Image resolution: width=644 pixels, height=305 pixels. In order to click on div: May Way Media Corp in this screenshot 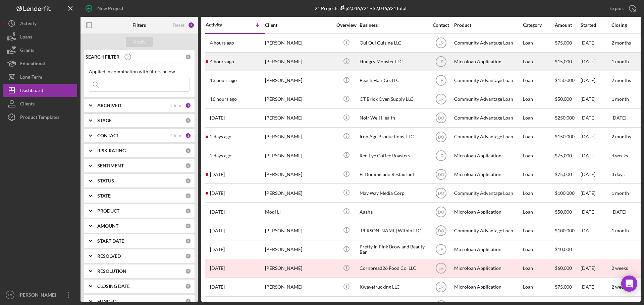, I will do `click(393, 193)`.